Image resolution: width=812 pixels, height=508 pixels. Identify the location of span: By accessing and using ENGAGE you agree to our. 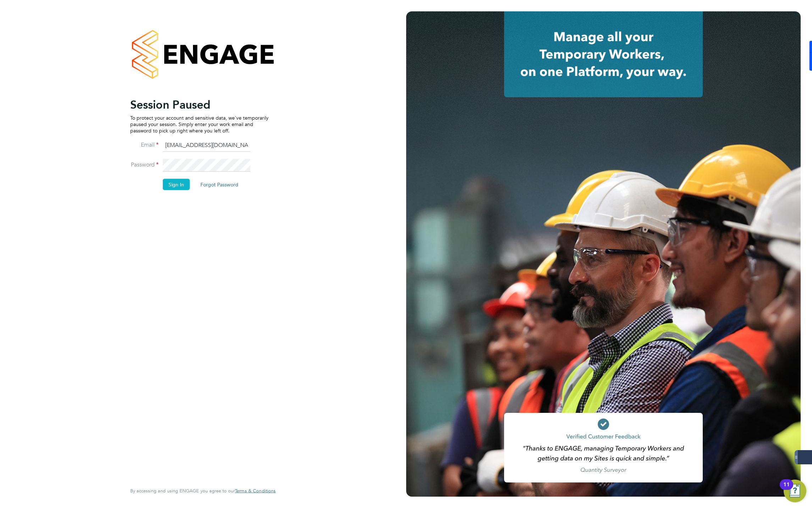
(203, 491).